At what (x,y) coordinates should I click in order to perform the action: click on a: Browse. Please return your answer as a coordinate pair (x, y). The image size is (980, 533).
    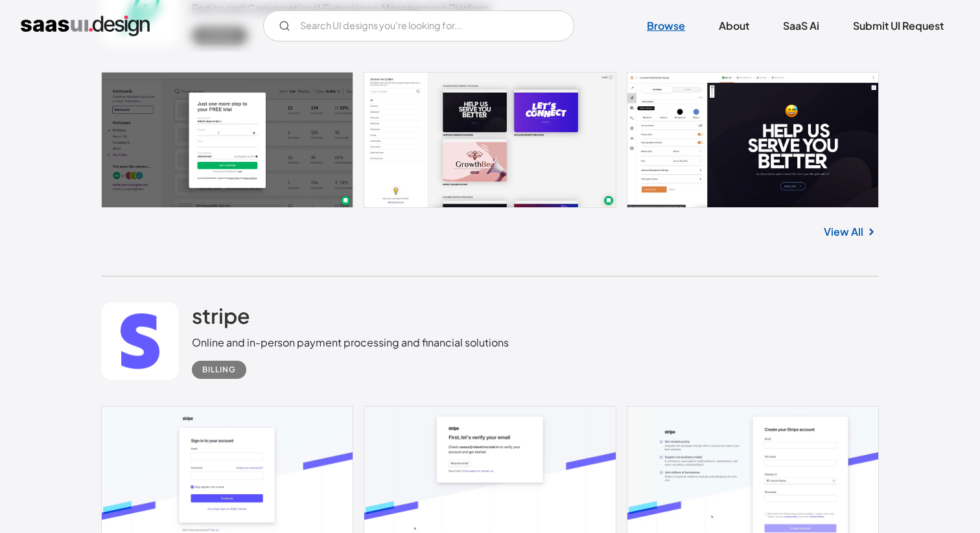
    Looking at the image, I should click on (666, 26).